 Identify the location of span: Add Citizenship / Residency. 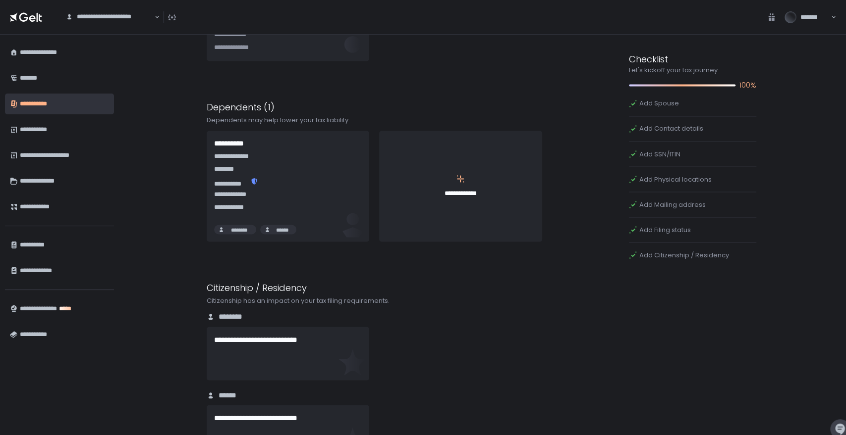
(684, 255).